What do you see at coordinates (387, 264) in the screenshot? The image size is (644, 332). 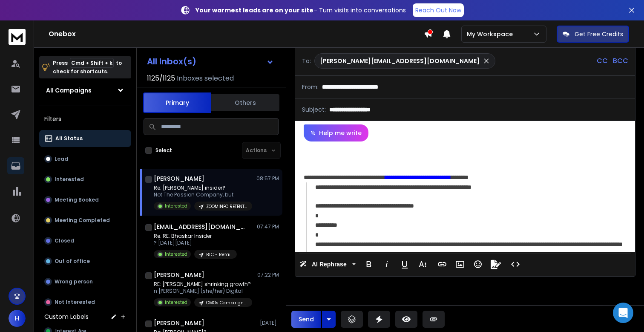 I see `button: Italic (⌘I)` at bounding box center [387, 264].